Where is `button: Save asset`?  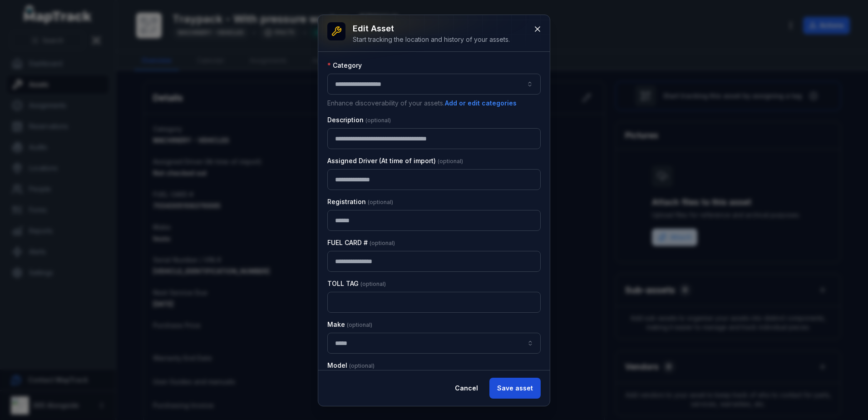
button: Save asset is located at coordinates (514, 388).